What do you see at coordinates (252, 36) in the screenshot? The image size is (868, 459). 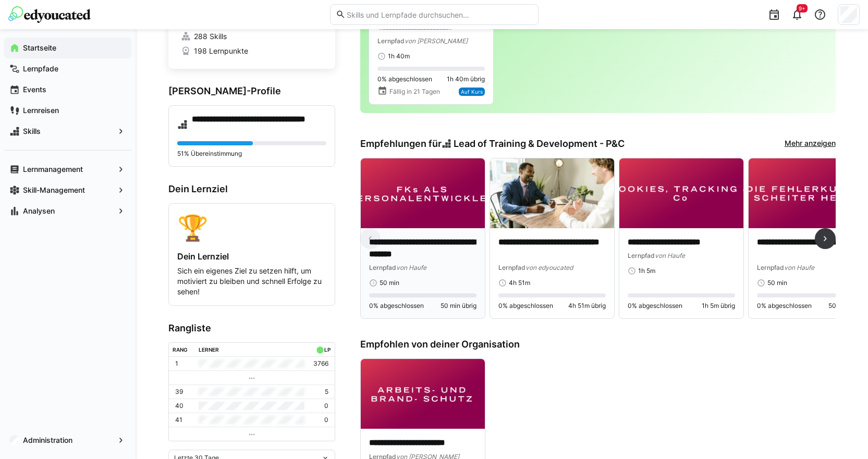 I see `a: 288 Skills` at bounding box center [252, 36].